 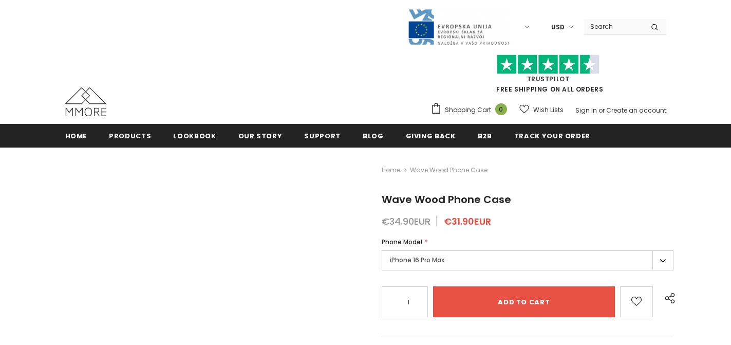 What do you see at coordinates (485, 136) in the screenshot?
I see `span: B2B` at bounding box center [485, 136].